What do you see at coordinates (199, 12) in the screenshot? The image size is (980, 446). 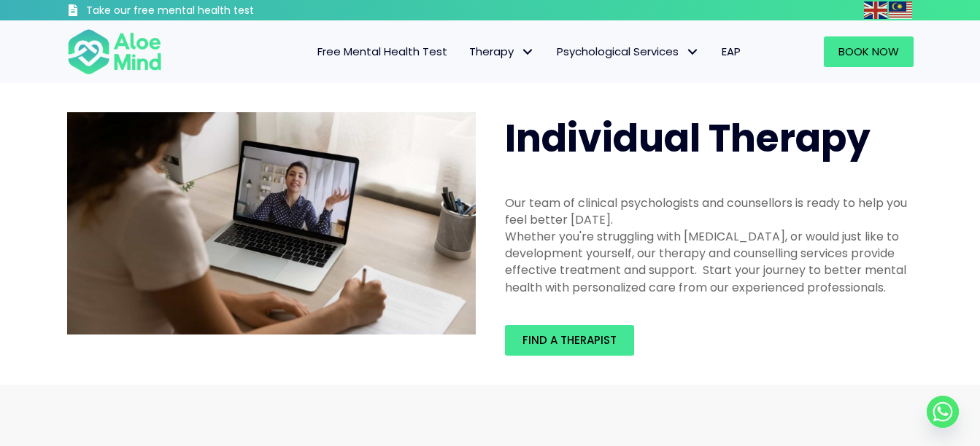 I see `a: Take our free mental health test` at bounding box center [199, 12].